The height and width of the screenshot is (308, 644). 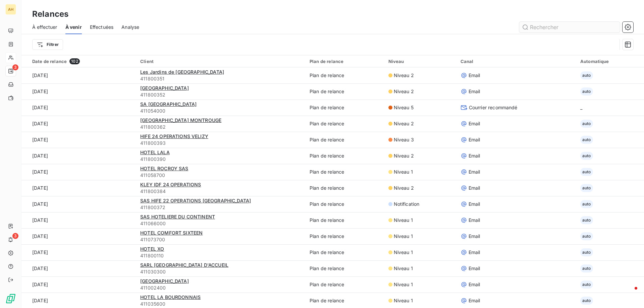 What do you see at coordinates (82, 61) in the screenshot?
I see `div: Date de relance` at bounding box center [82, 61].